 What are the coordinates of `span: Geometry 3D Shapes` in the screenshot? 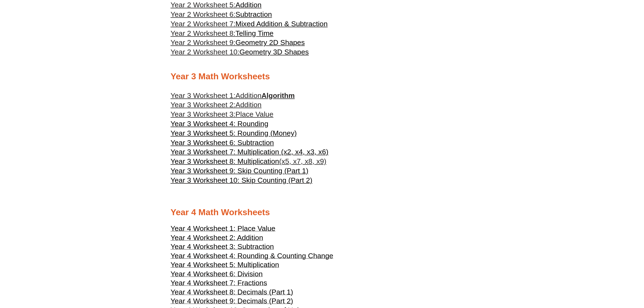 It's located at (274, 52).